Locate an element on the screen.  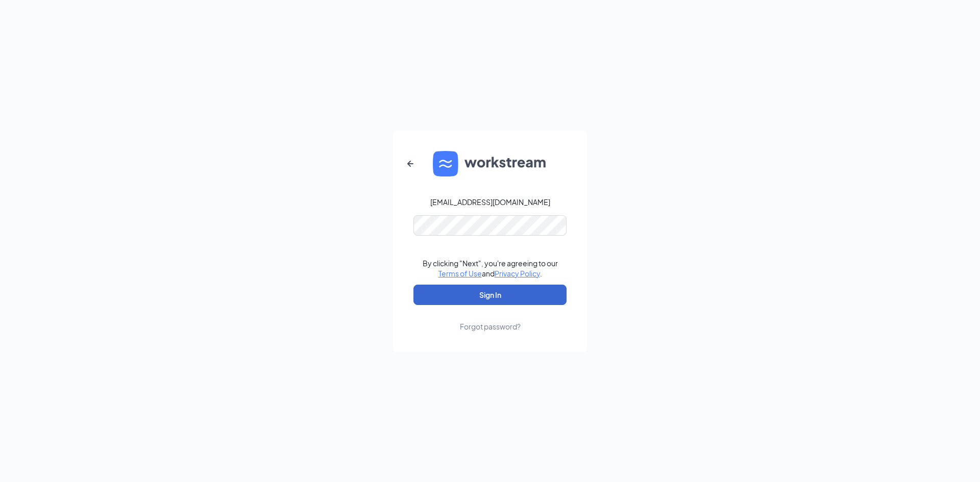
a: Terms of Use is located at coordinates (460, 274).